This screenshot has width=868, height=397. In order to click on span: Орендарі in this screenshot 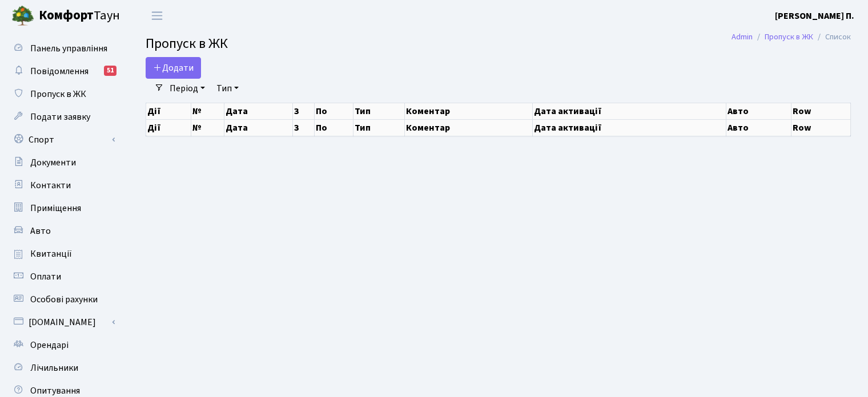, I will do `click(49, 345)`.